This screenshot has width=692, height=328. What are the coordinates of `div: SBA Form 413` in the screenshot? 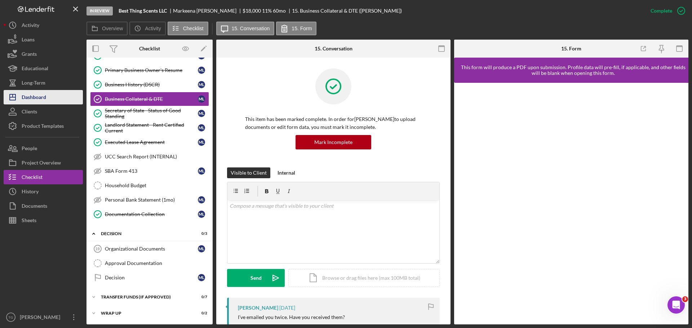 It's located at (151, 171).